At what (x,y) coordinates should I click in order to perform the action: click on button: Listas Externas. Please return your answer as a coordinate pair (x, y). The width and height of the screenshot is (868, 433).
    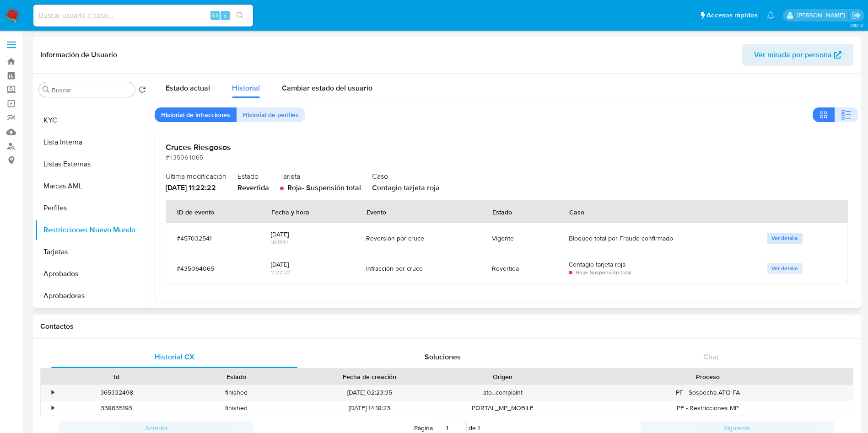
    Looking at the image, I should click on (92, 164).